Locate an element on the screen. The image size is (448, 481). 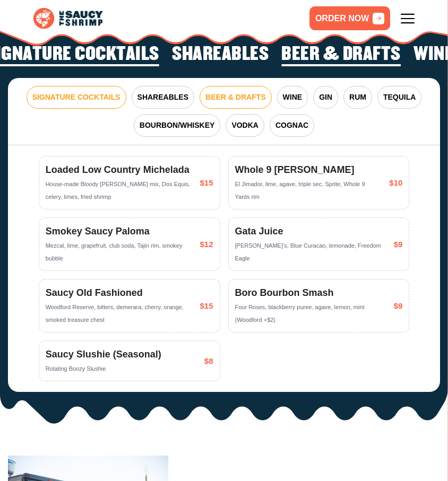
span: Gata Juice is located at coordinates (310, 231).